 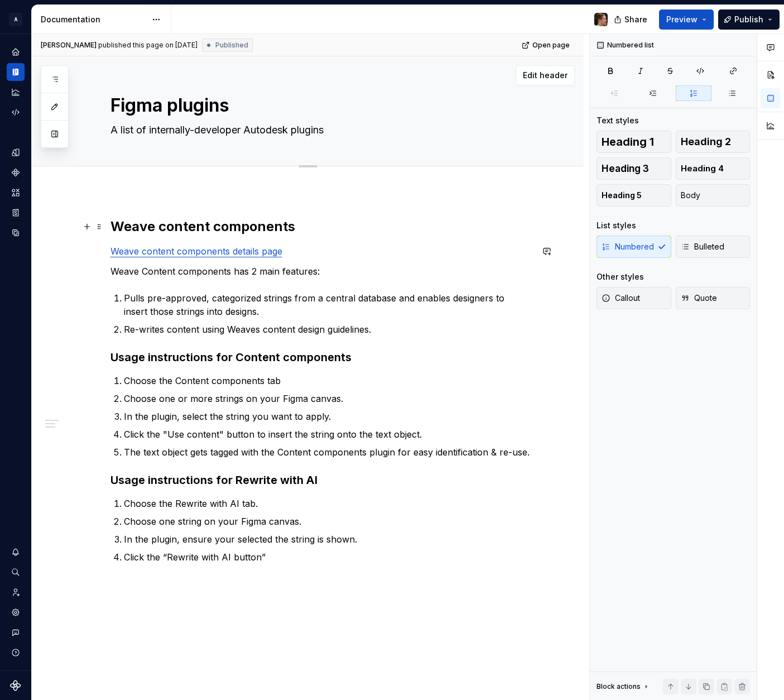 What do you see at coordinates (232, 45) in the screenshot?
I see `span: Published` at bounding box center [232, 45].